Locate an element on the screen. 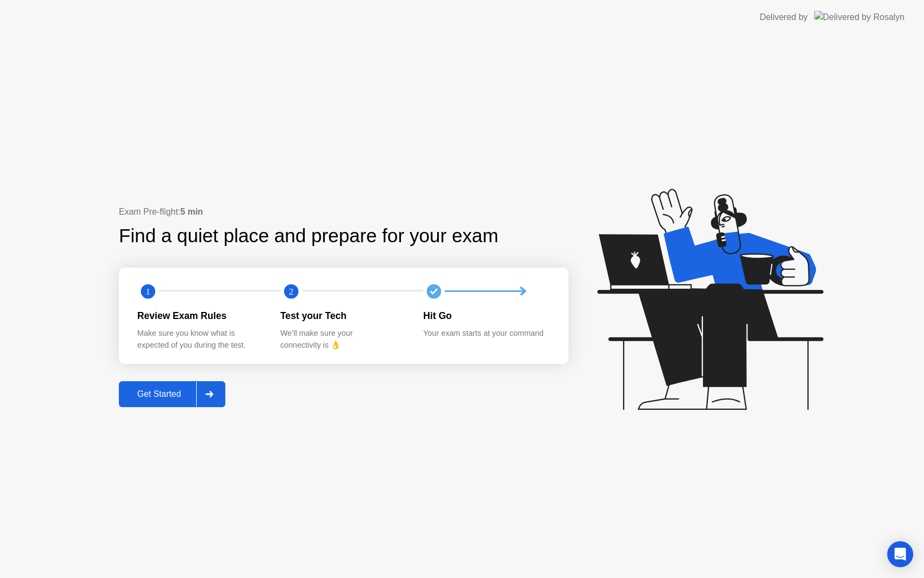  div: Your exam starts at your command is located at coordinates (486, 334).